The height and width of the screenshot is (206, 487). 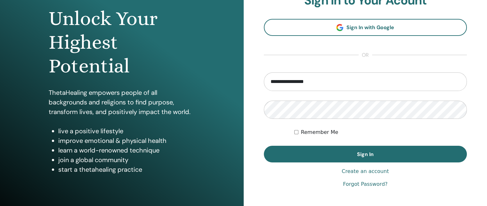 I want to click on button: Sign In, so click(x=366, y=154).